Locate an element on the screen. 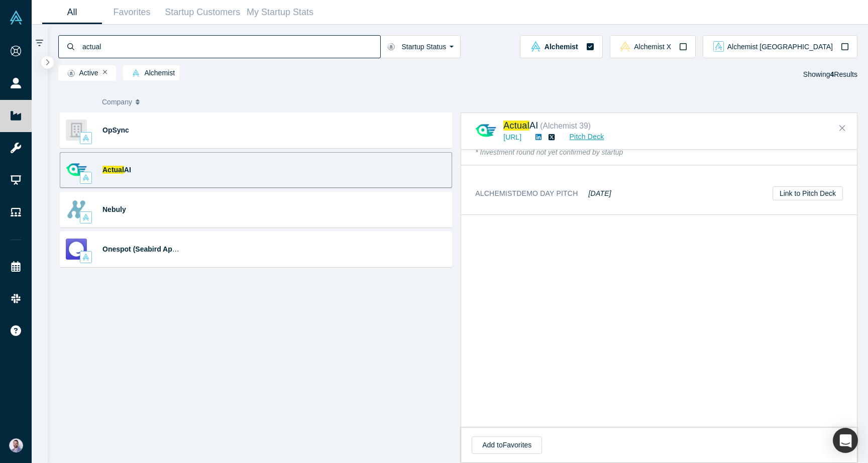 Image resolution: width=868 pixels, height=463 pixels. span: Showing Results is located at coordinates (830, 74).